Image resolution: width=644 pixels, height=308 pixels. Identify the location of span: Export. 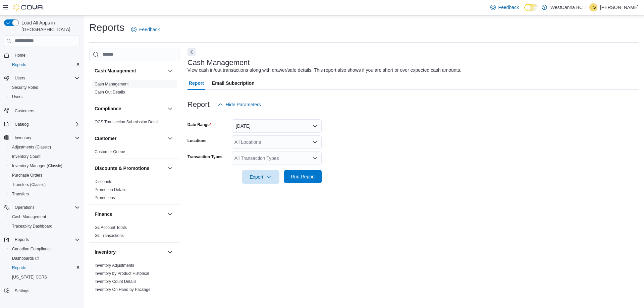
(260, 177).